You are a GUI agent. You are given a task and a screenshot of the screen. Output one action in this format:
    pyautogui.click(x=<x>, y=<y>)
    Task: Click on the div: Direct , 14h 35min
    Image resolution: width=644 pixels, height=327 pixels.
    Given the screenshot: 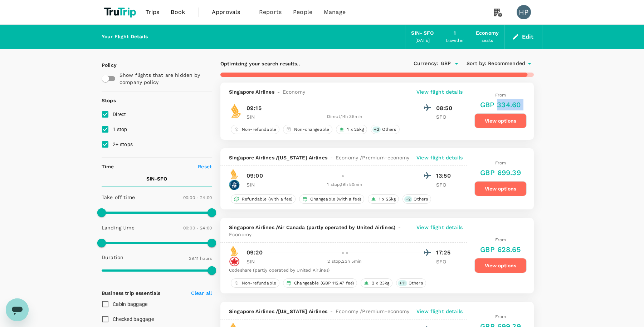 What is the action you would take?
    pyautogui.click(x=345, y=117)
    